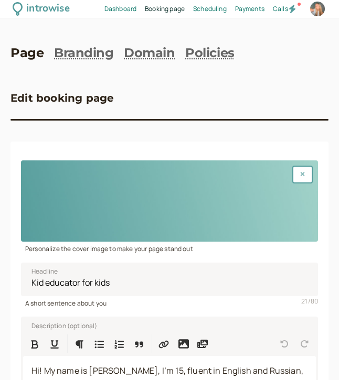  Describe the element at coordinates (210, 8) in the screenshot. I see `span: Scheduling` at that location.